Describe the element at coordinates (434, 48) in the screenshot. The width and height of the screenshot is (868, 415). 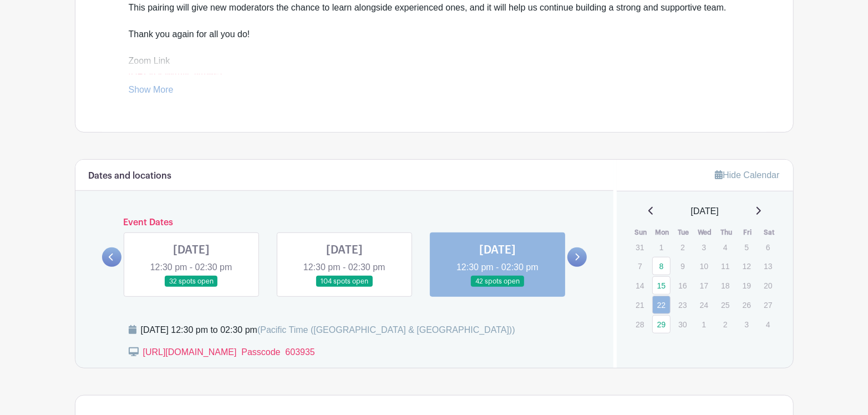
I see `div: This pairing will give new moderators the chance to learn alongside experienced ones, and it will...` at that location.